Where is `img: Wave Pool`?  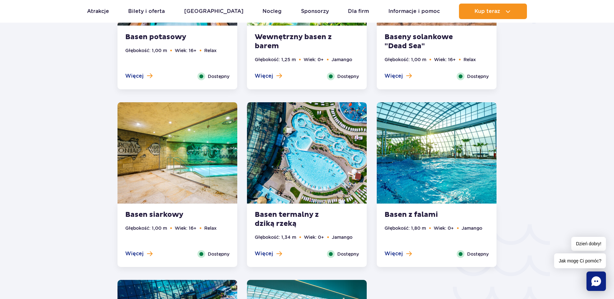 img: Wave Pool is located at coordinates (436, 153).